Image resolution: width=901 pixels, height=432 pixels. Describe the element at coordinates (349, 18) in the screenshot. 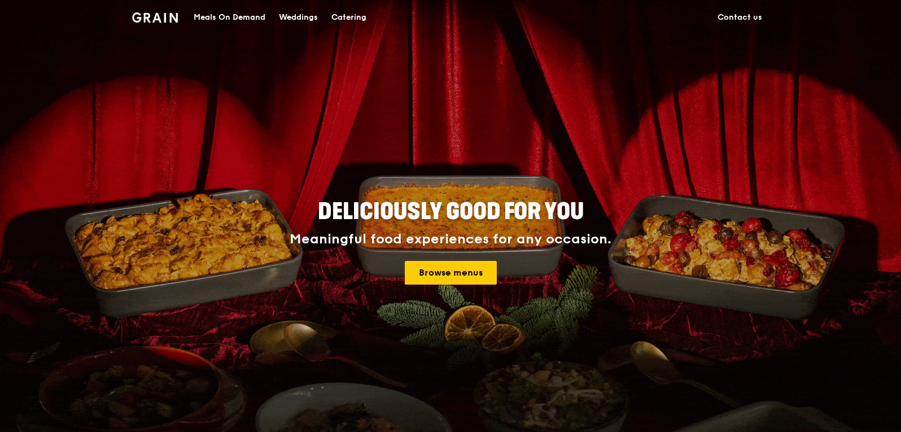

I see `a: Catering` at that location.